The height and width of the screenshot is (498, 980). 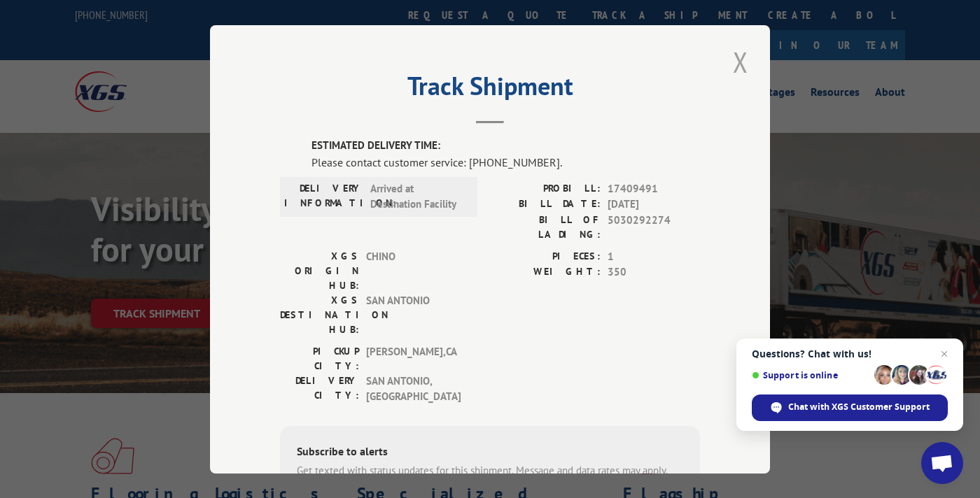 I want to click on span: 350, so click(x=653, y=272).